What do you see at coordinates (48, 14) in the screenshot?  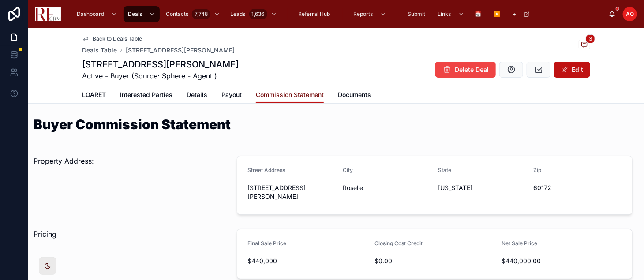 I see `img: App logo` at bounding box center [48, 14].